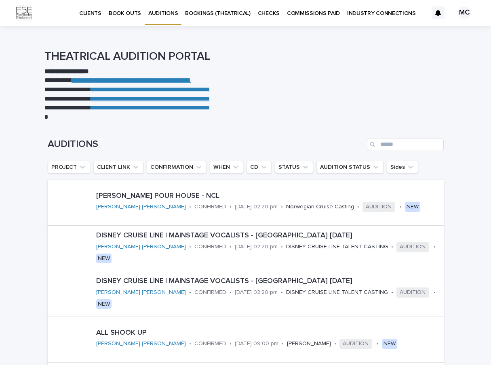 The width and height of the screenshot is (491, 365). Describe the element at coordinates (206, 144) in the screenshot. I see `h1: AUDITIONS` at that location.